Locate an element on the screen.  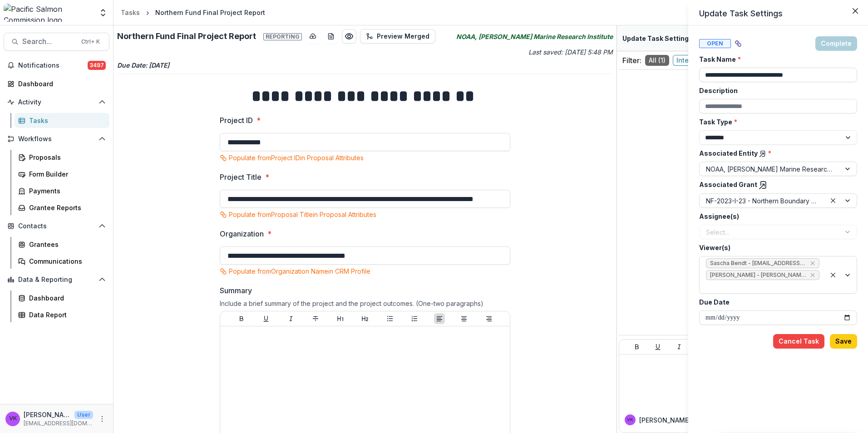
label: Associated Entity is located at coordinates (775, 153).